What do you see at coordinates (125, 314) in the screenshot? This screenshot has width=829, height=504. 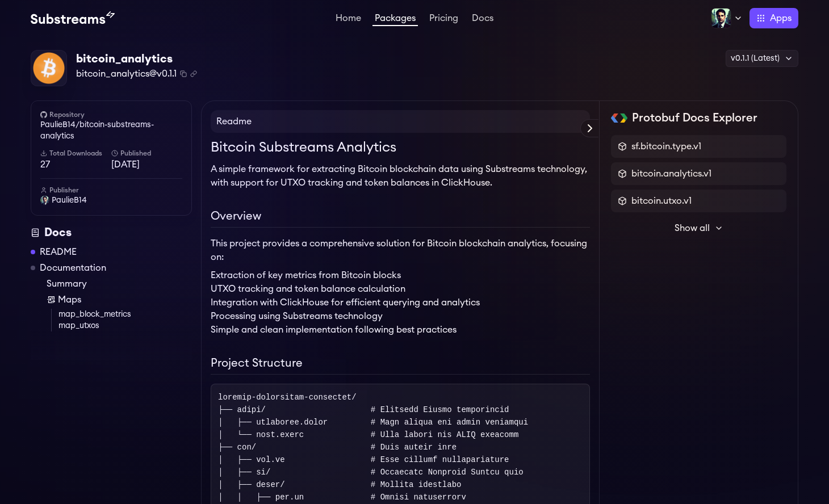 I see `a: map_block_metrics` at bounding box center [125, 314].